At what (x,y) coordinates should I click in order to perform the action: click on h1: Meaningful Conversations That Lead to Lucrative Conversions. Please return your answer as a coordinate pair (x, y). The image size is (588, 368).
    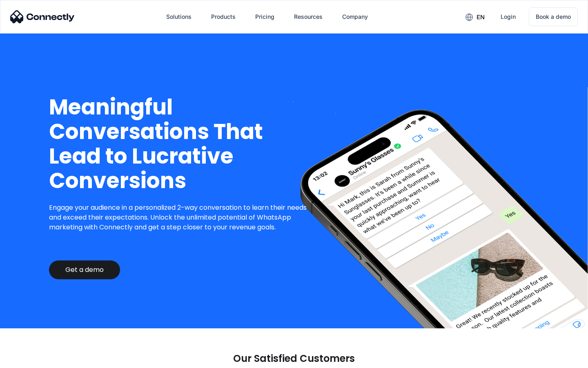
    Looking at the image, I should click on (181, 144).